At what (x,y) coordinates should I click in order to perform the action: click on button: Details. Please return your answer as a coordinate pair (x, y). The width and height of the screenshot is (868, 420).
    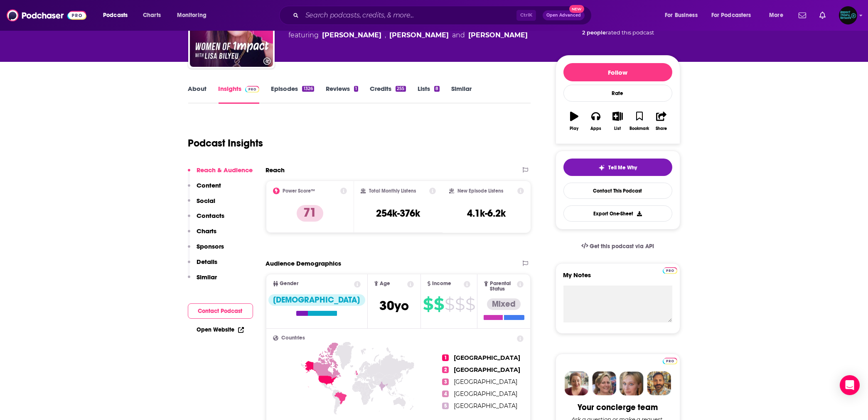
    Looking at the image, I should click on (203, 265).